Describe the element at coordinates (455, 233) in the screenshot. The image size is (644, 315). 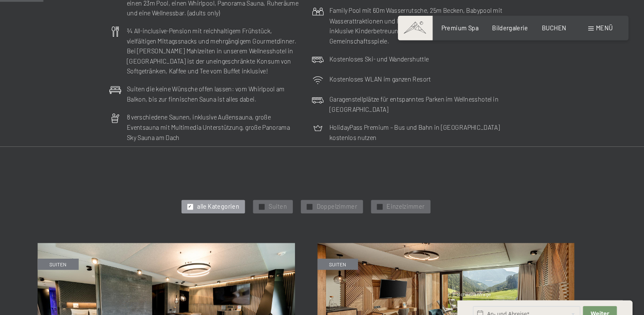
I see `a: Suite Aurina mit finnischer Sauna` at that location.